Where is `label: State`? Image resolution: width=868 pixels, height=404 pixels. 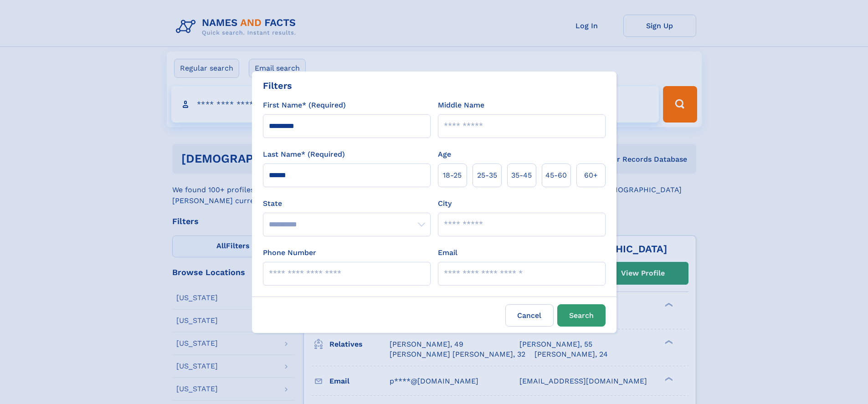 label: State is located at coordinates (347, 204).